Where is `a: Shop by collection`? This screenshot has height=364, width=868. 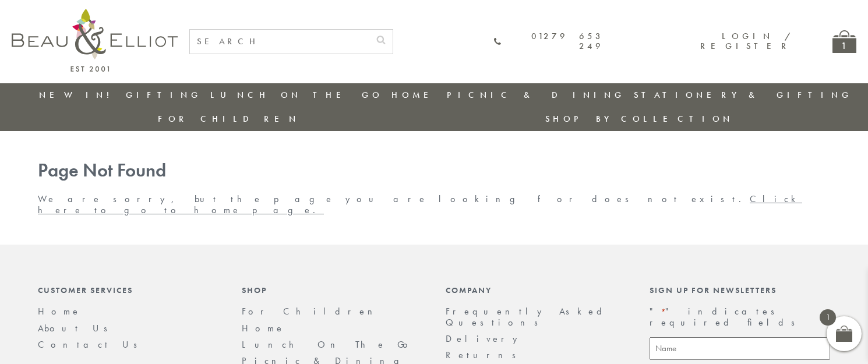 a: Shop by collection is located at coordinates (639, 119).